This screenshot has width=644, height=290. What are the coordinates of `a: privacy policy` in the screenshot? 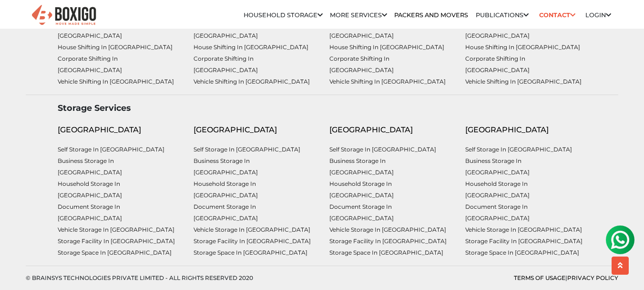 It's located at (592, 278).